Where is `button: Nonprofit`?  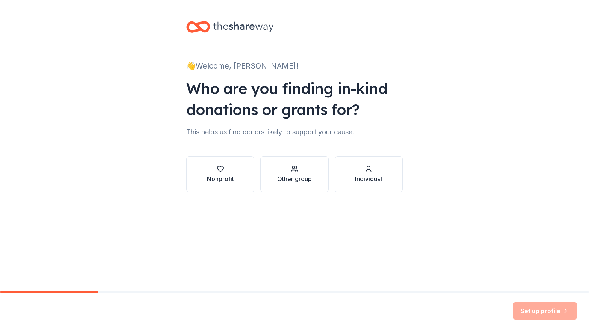
button: Nonprofit is located at coordinates (220, 174).